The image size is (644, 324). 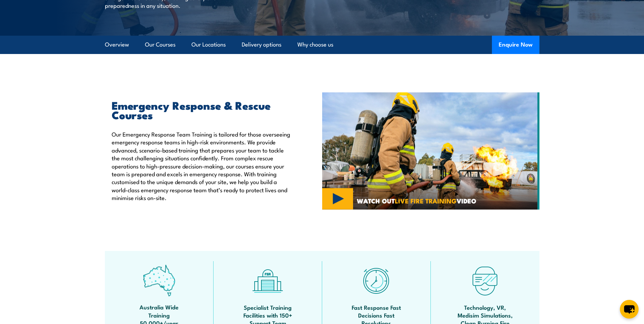 What do you see at coordinates (117, 44) in the screenshot?
I see `a: Overview` at bounding box center [117, 44].